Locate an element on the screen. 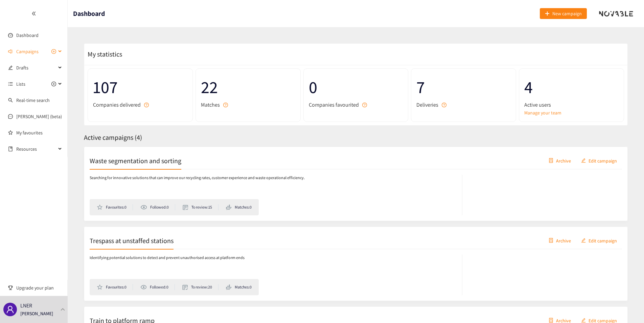 The image size is (644, 323). span: trophy is located at coordinates (11, 288).